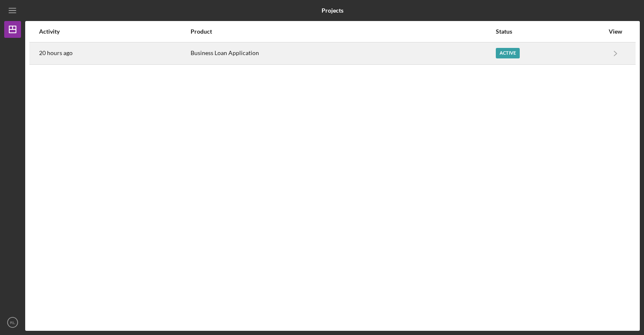  What do you see at coordinates (342, 31) in the screenshot?
I see `div: Product` at bounding box center [342, 31].